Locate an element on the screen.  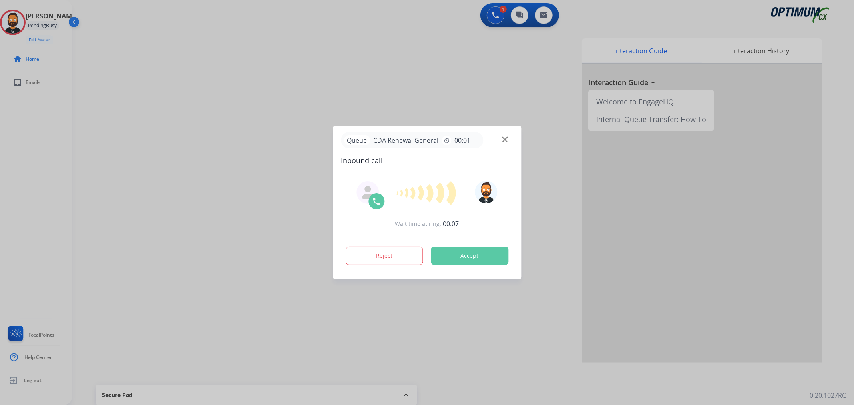
img: call-icon is located at coordinates (376, 201).